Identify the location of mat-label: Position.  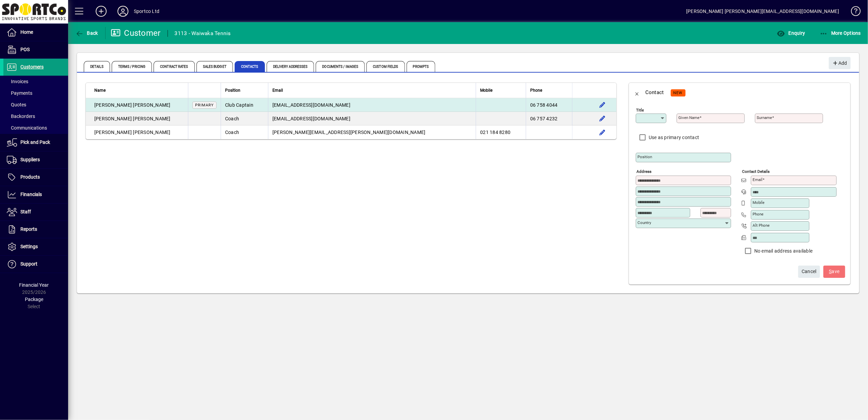
(645, 157).